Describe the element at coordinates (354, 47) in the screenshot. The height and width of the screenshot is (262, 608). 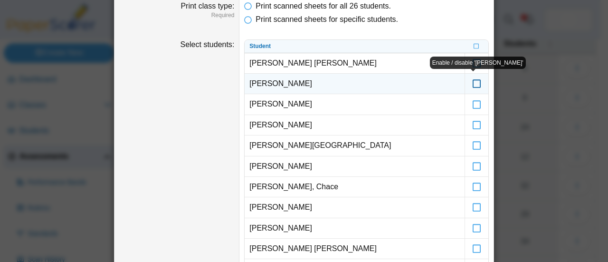
I see `th: Student` at that location.